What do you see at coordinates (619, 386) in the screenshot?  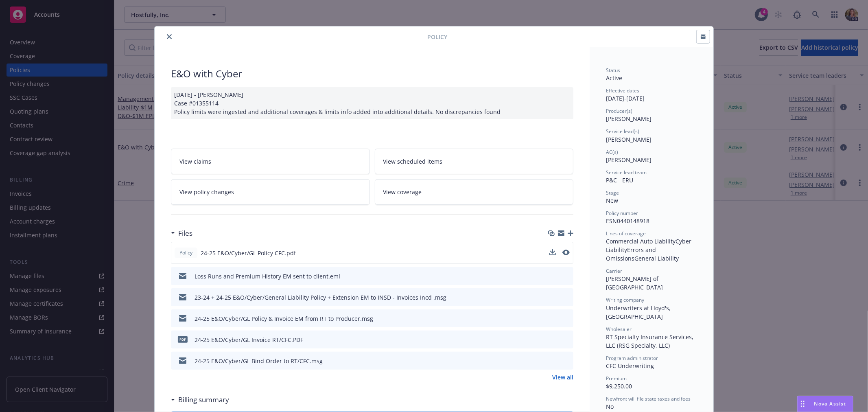 I see `span: $9,250.00` at bounding box center [619, 386].